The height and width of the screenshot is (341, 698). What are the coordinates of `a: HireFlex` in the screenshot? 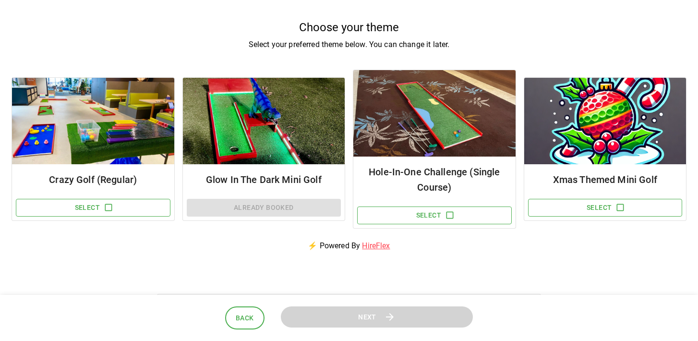 It's located at (376, 245).